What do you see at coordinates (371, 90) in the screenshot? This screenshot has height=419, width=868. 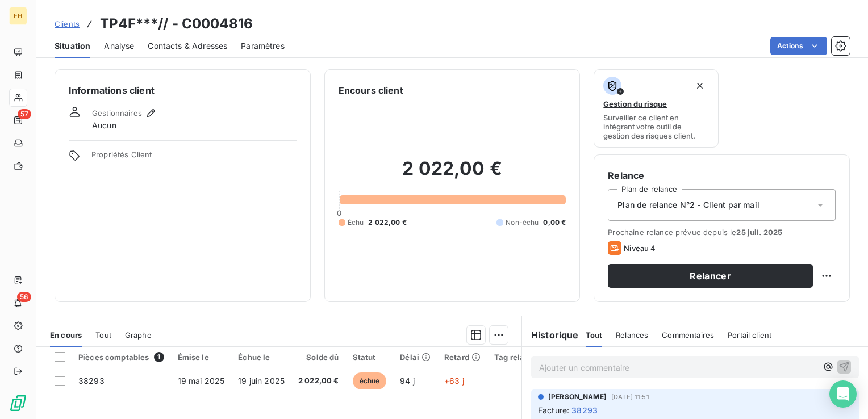 I see `h6: Encours client` at bounding box center [371, 90].